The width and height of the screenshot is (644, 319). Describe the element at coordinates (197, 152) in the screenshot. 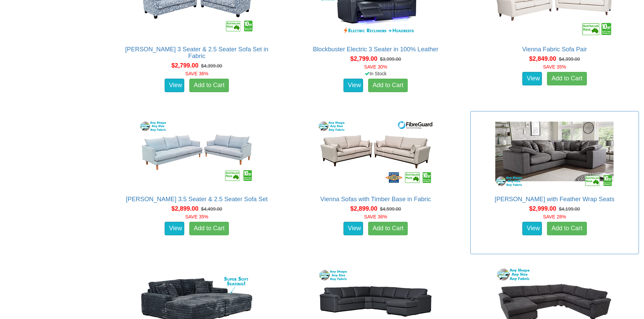

I see `img: Marley 3.5 Seater & 2.5 Seater Sofa Set` at that location.